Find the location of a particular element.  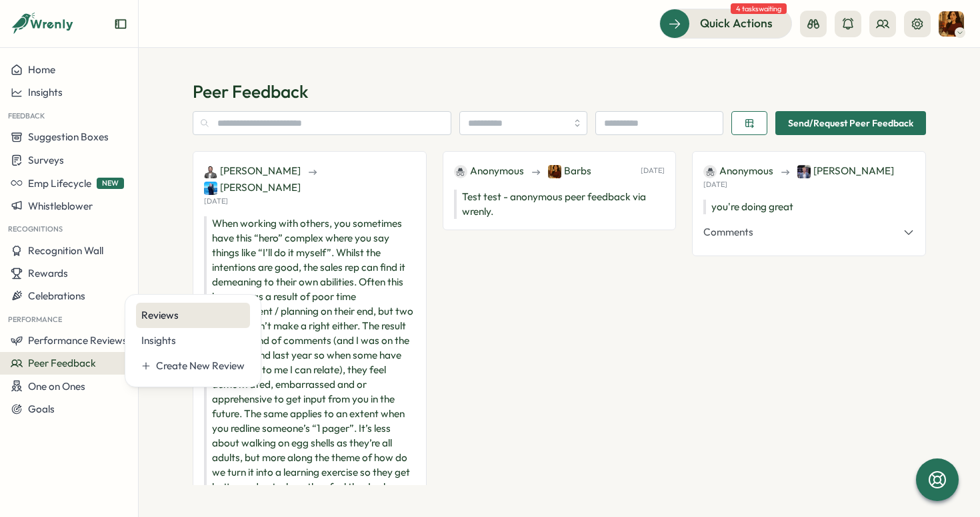

span: Send/Request Peer Feedback is located at coordinates (851, 123).